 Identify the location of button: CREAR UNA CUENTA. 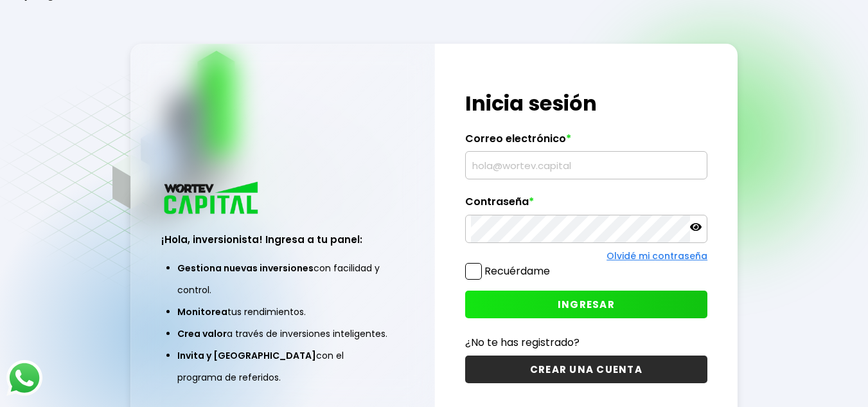
(587, 369).